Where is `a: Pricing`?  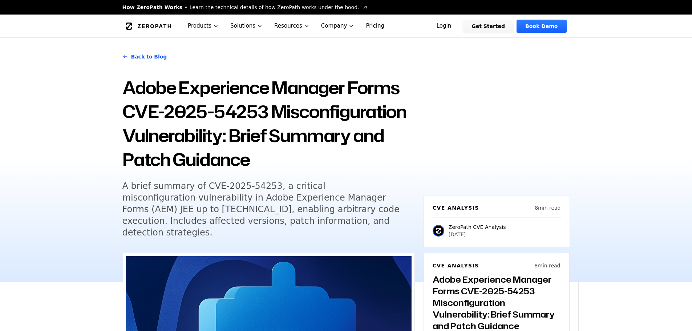 a: Pricing is located at coordinates (375, 26).